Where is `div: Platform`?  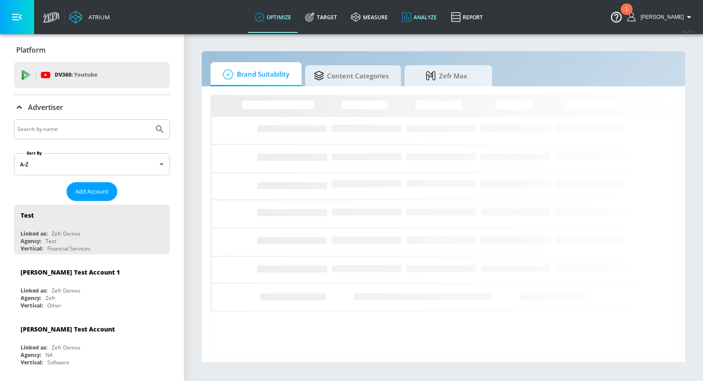 div: Platform is located at coordinates (92, 50).